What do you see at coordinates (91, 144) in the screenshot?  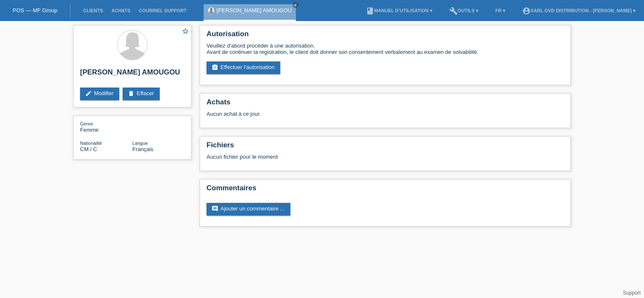 I see `span: Nationalité` at bounding box center [91, 144].